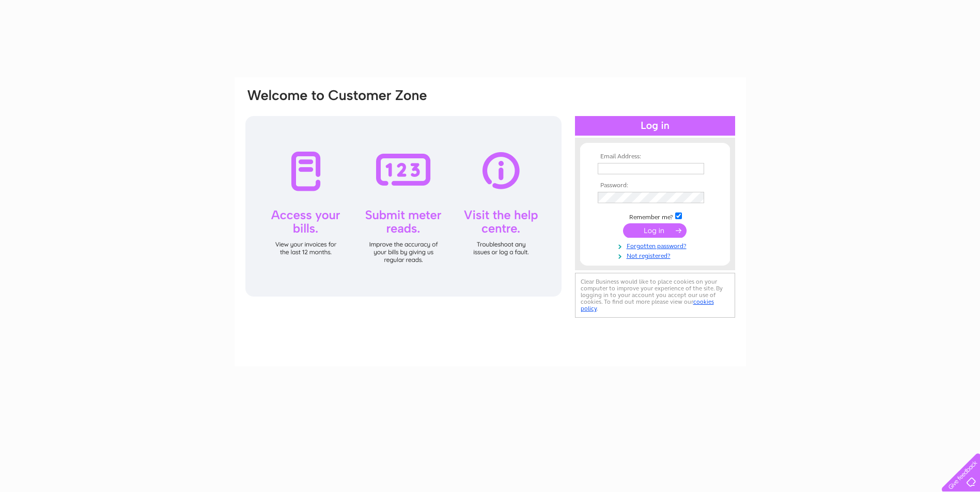  Describe the element at coordinates (656, 254) in the screenshot. I see `a: Not registered?` at that location.